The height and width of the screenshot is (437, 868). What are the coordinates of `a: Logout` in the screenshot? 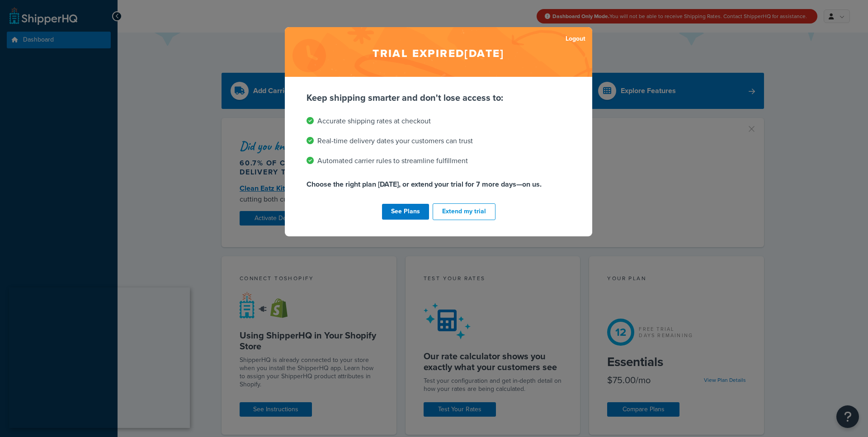 It's located at (576, 39).